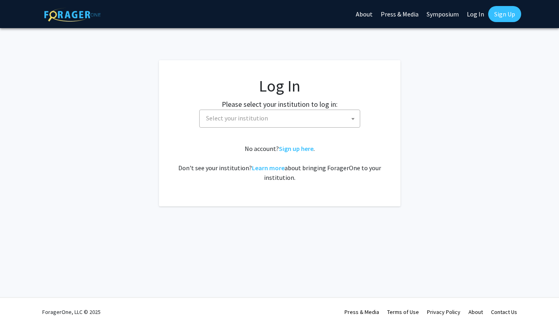 The width and height of the screenshot is (559, 326). What do you see at coordinates (268, 168) in the screenshot?
I see `a: Learn more about bringing ForagerOne to your institution` at bounding box center [268, 168].